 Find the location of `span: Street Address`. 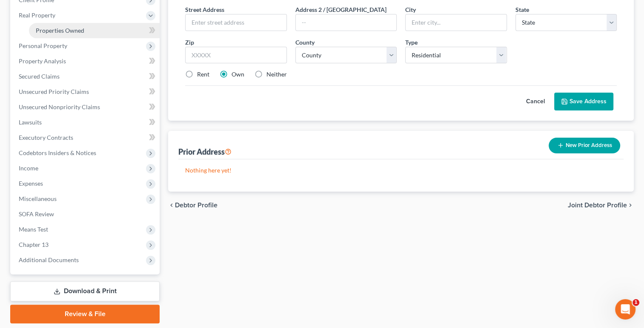

span: Street Address is located at coordinates (205, 9).